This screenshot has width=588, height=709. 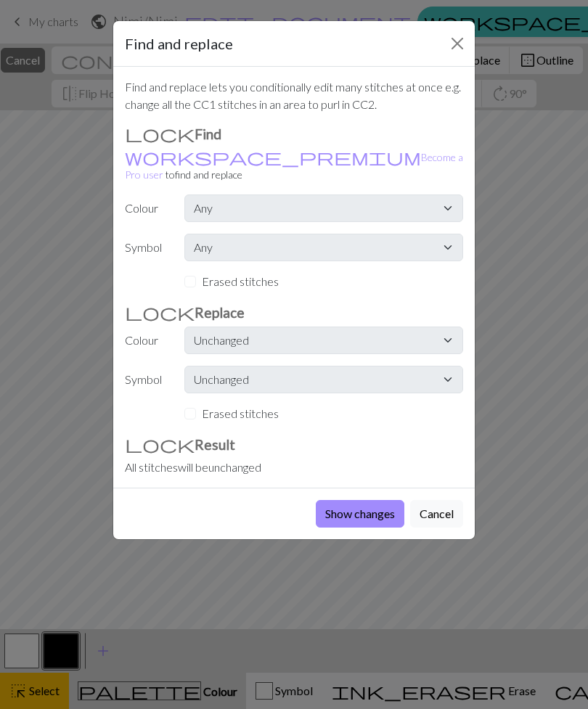 I want to click on h3: Find, so click(x=294, y=134).